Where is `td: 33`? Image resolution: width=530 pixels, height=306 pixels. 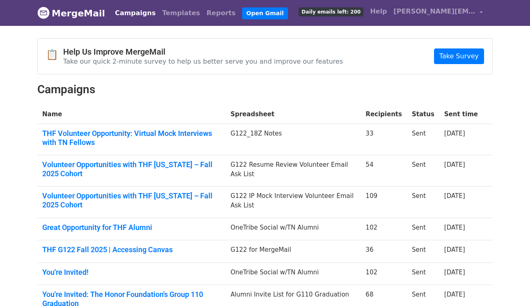
td: 33 is located at coordinates (384, 140).